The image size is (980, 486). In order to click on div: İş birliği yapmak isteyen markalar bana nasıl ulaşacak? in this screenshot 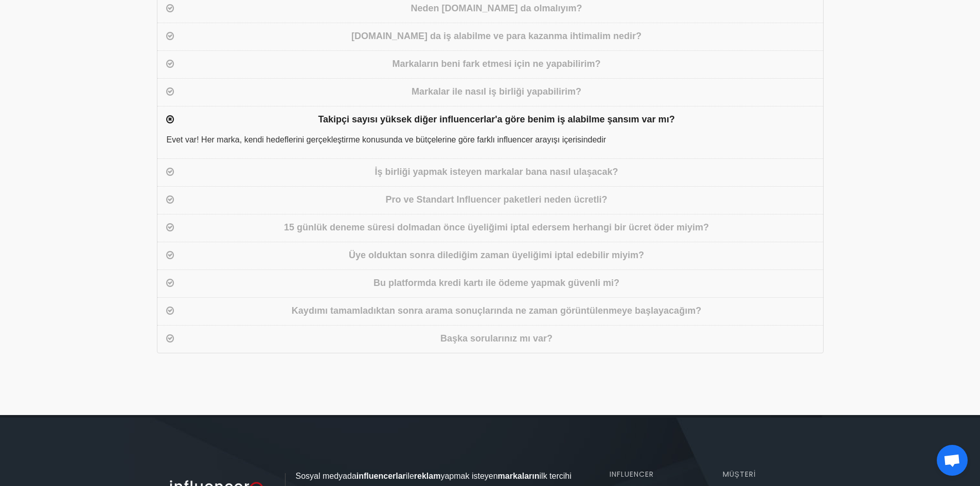, I will do `click(496, 173)`.